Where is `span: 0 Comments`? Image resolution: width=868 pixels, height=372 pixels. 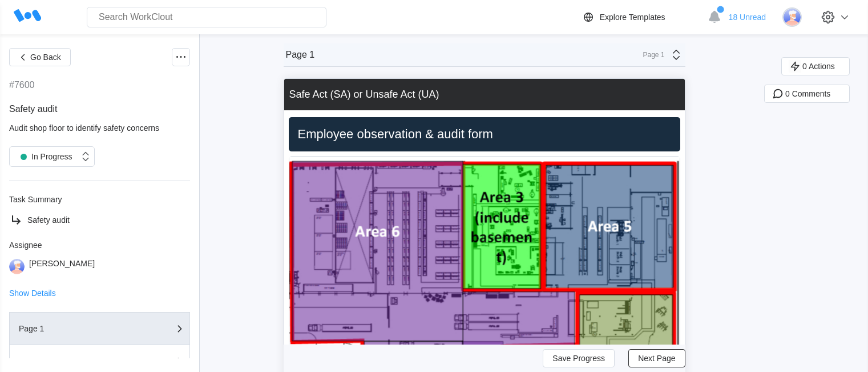 span: 0 Comments is located at coordinates (807, 94).